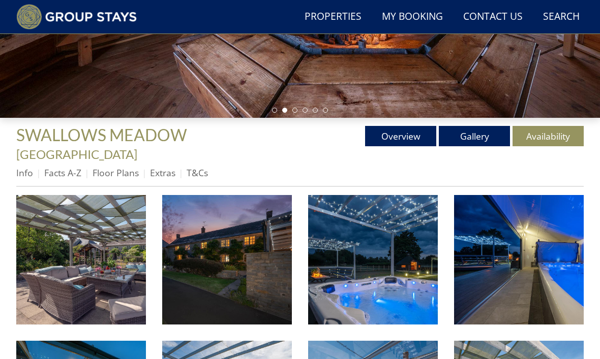  What do you see at coordinates (227, 260) in the screenshot?
I see `img: Swallows Meadow: Holiday house sleeping up to 14 in Somerset` at bounding box center [227, 260].